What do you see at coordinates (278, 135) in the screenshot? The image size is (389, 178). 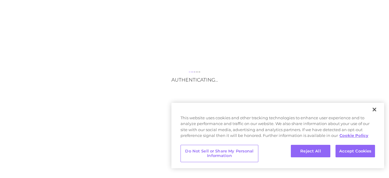 I see `div: Cookie banner` at bounding box center [278, 135].